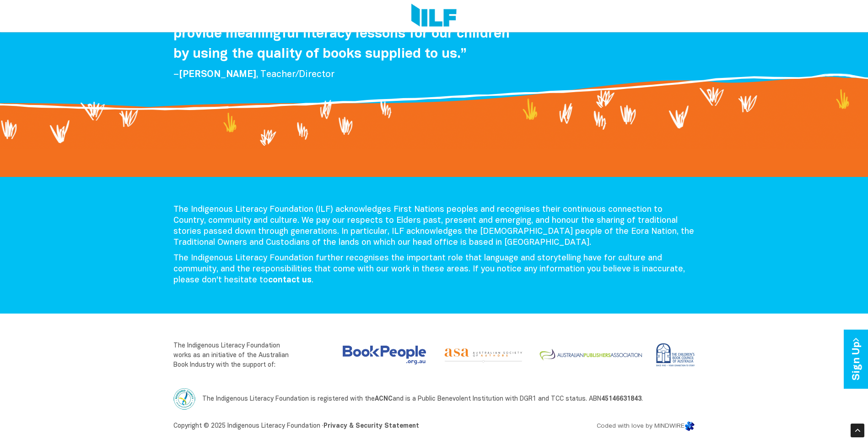 This screenshot has width=868, height=441. I want to click on div: Scroll Back to Top, so click(858, 430).